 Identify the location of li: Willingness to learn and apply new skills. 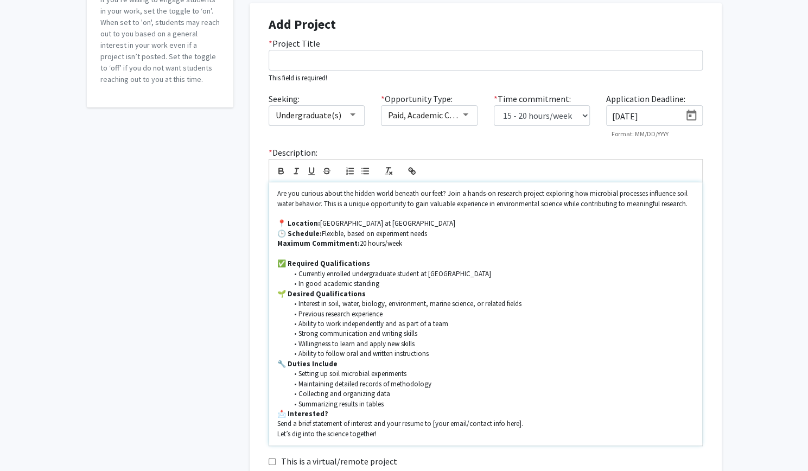
(491, 344).